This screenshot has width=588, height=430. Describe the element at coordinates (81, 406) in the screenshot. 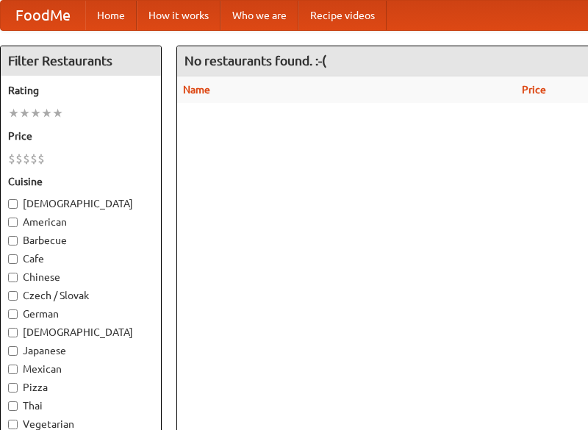

I see `label: Thai` at that location.